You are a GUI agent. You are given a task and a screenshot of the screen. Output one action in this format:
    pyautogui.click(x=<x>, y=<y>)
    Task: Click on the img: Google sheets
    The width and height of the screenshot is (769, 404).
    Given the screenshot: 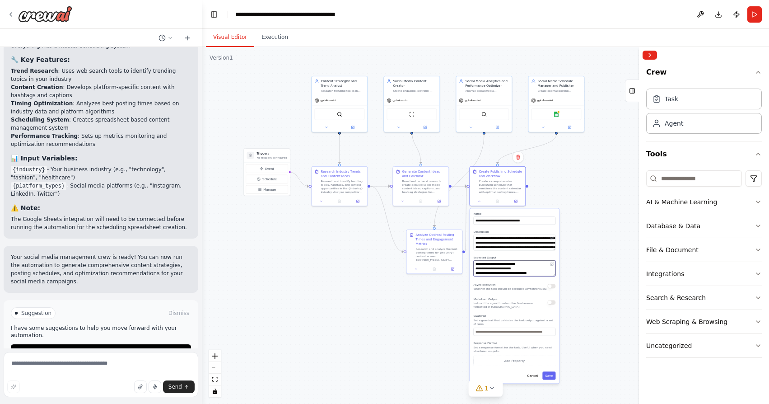 What is the action you would take?
    pyautogui.click(x=557, y=114)
    